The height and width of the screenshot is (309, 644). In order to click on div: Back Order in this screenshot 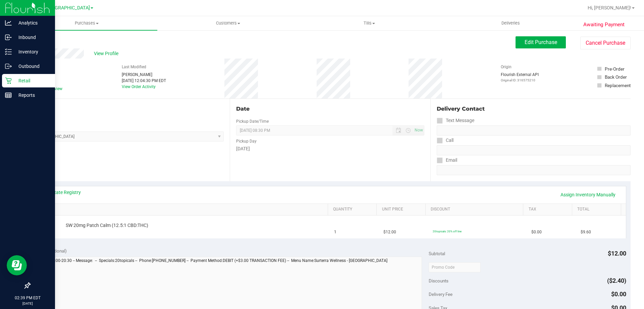, I will do `click(616, 77)`.